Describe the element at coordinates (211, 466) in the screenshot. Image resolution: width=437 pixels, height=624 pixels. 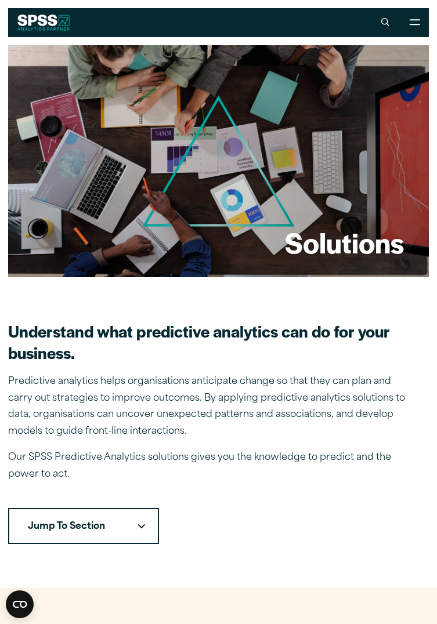
I see `p: Our SPSS Predictive Analytics solutions gives you the knowledge to predict and the power to act.` at that location.